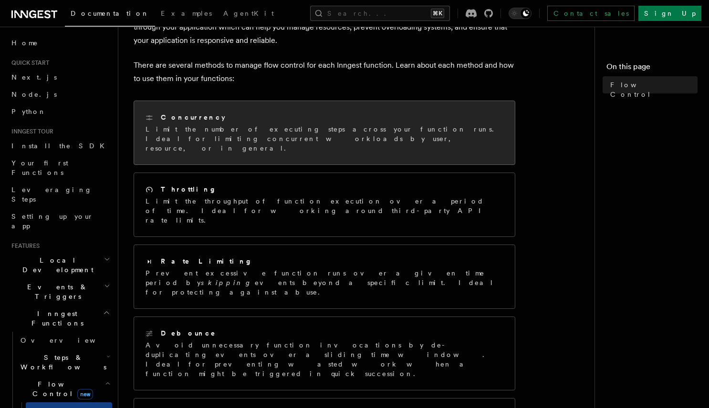 The image size is (709, 408). I want to click on span: Inngest tour, so click(31, 132).